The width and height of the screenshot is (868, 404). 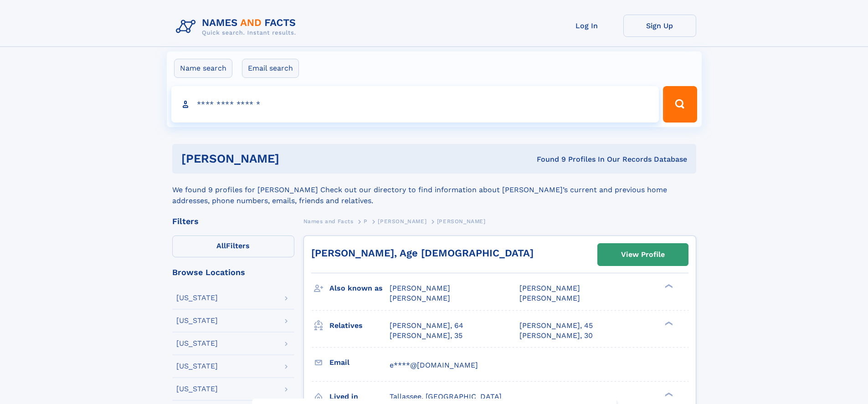 What do you see at coordinates (233, 221) in the screenshot?
I see `div: Filters` at bounding box center [233, 221].